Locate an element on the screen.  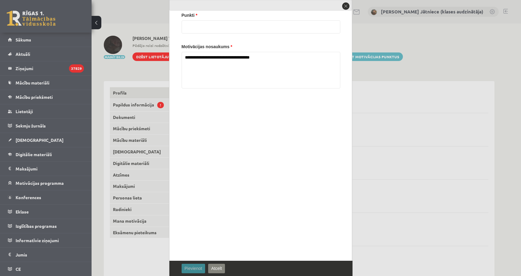
button: Atcelt is located at coordinates (216, 268).